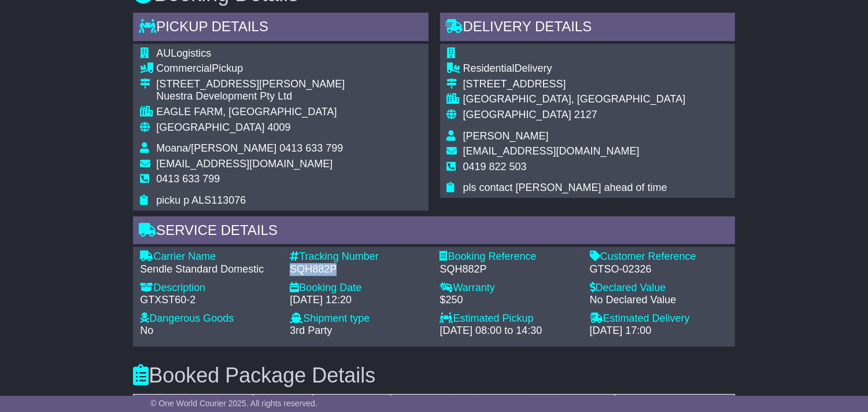  Describe the element at coordinates (250, 69) in the screenshot. I see `div: Pickup` at that location.